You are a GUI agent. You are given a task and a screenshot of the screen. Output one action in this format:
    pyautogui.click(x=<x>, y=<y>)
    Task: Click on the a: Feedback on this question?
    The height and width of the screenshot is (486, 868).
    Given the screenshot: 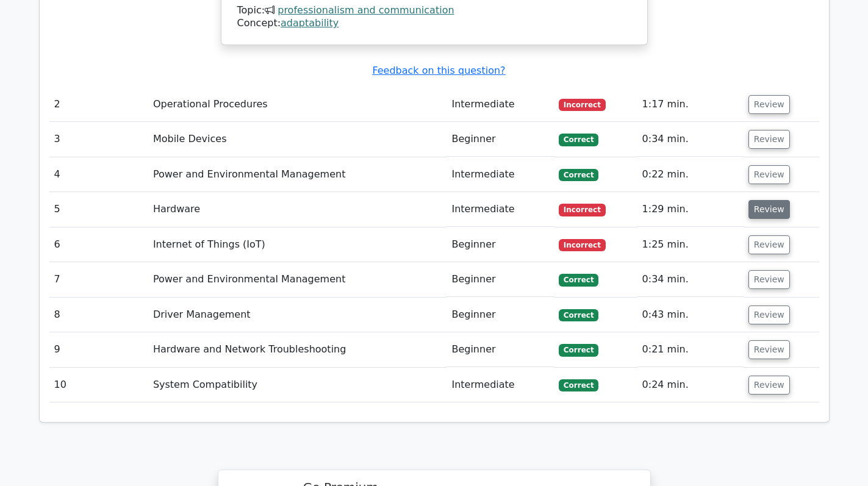 What is the action you would take?
    pyautogui.click(x=439, y=70)
    